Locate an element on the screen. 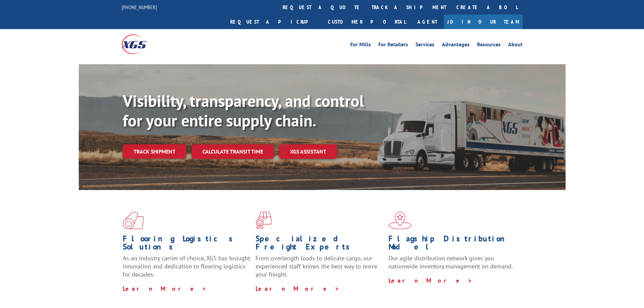 This screenshot has width=644, height=308. a: XGS ASSISTANT is located at coordinates (308, 151).